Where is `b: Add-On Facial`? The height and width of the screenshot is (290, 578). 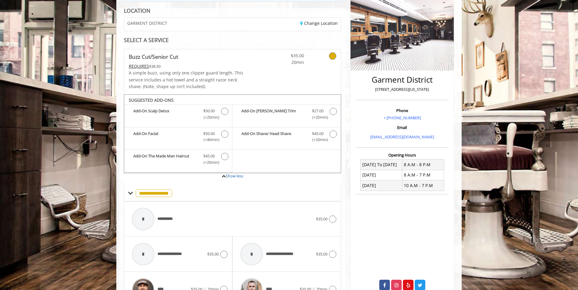 b: Add-On Facial is located at coordinates (165, 137).